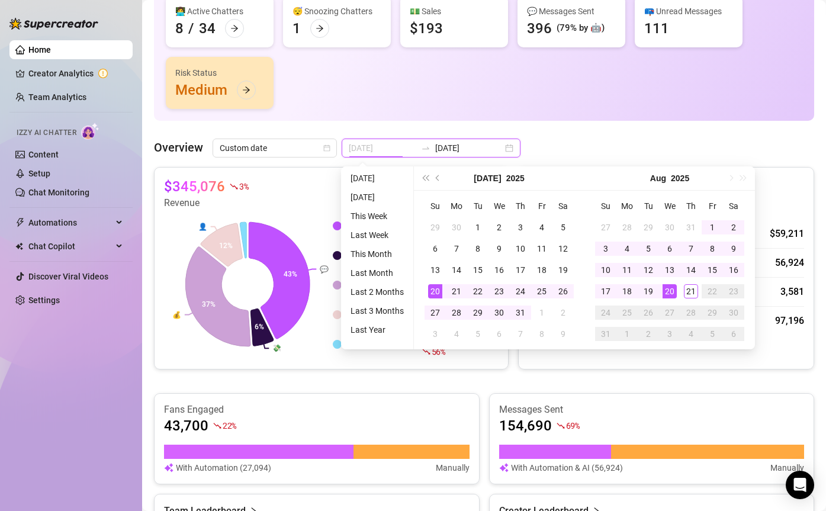 The height and width of the screenshot is (511, 826). Describe the element at coordinates (713, 334) in the screenshot. I see `td: 2025-09-05` at that location.